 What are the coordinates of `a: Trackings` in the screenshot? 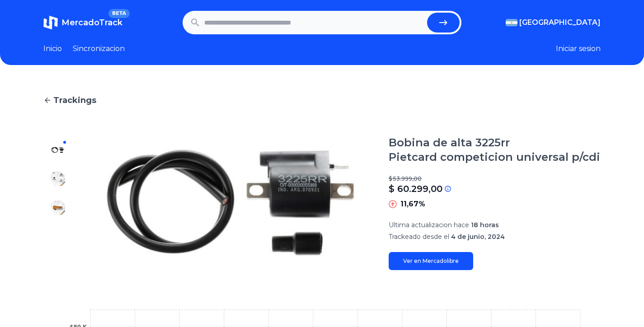 It's located at (322, 101).